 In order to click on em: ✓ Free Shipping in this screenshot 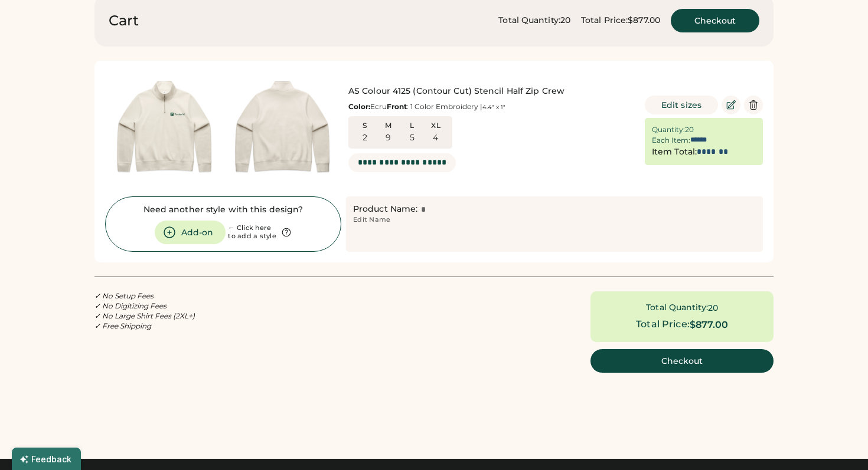, I will do `click(123, 326)`.